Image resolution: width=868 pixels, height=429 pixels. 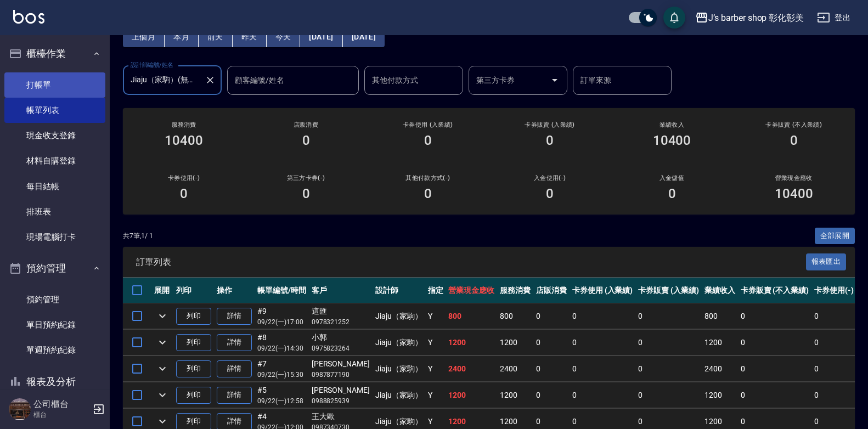 I want to click on button: 上個月, so click(x=143, y=36).